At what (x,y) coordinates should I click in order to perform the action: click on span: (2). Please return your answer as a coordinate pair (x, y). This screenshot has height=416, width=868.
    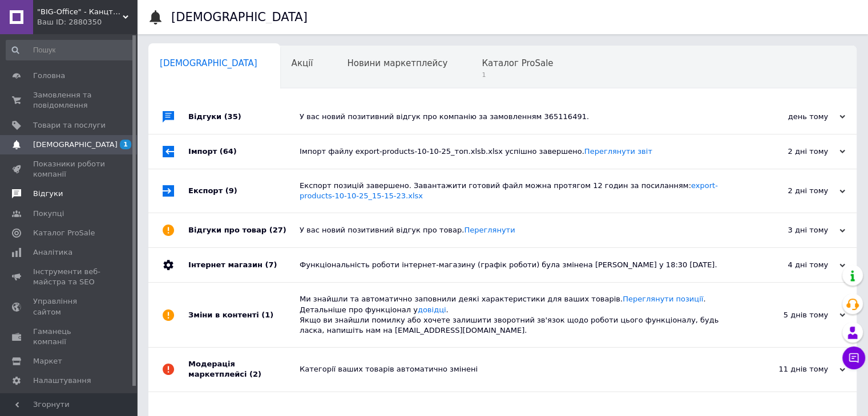
    Looking at the image, I should click on (255, 374).